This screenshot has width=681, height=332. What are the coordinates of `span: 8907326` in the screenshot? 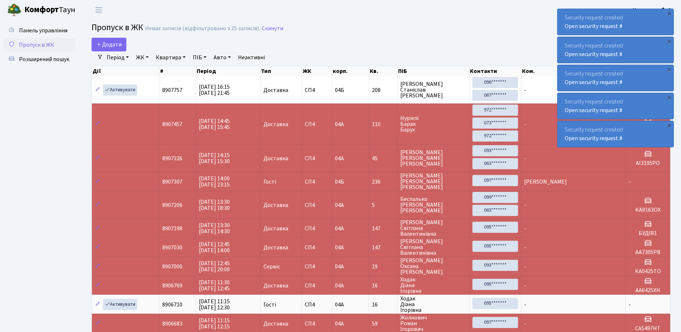 It's located at (172, 158).